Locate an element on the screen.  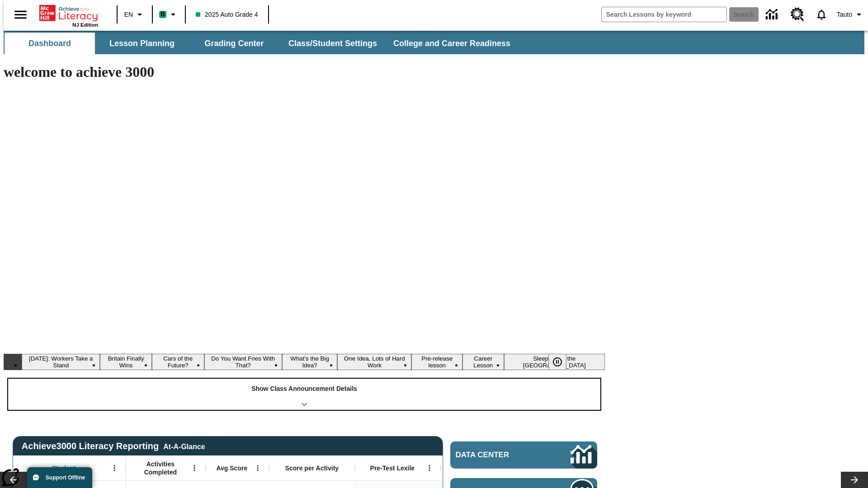
span: Achieve3000 Literacy Reporting is located at coordinates (114, 446).